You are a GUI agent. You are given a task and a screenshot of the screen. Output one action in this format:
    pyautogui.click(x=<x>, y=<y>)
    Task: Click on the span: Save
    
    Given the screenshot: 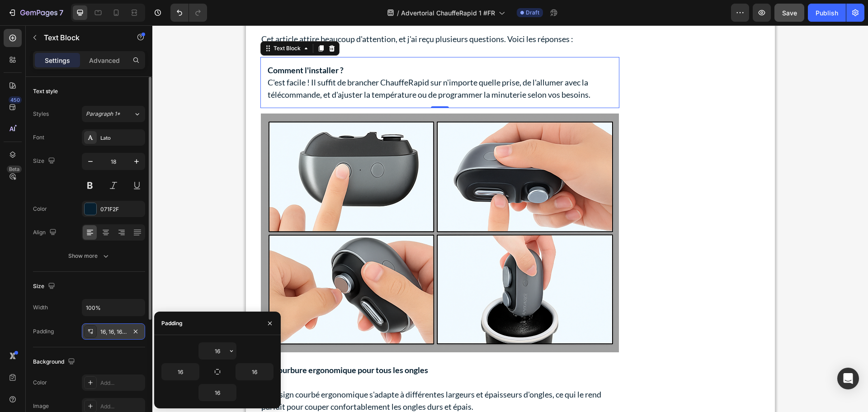 What is the action you would take?
    pyautogui.click(x=789, y=13)
    